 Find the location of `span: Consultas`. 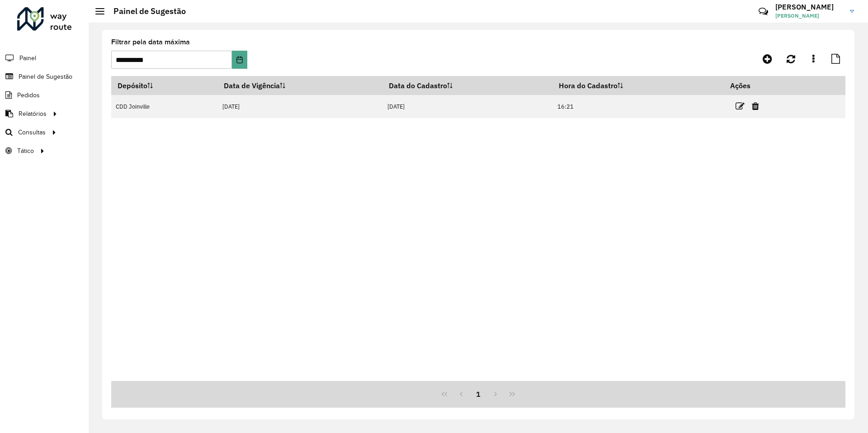

span: Consultas is located at coordinates (31, 133).